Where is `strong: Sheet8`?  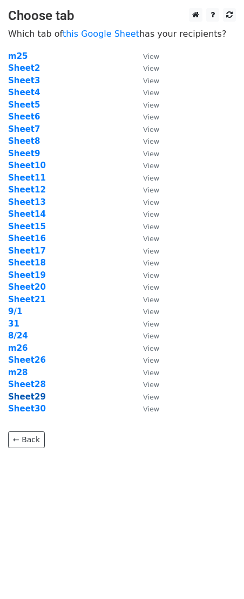
strong: Sheet8 is located at coordinates (24, 141).